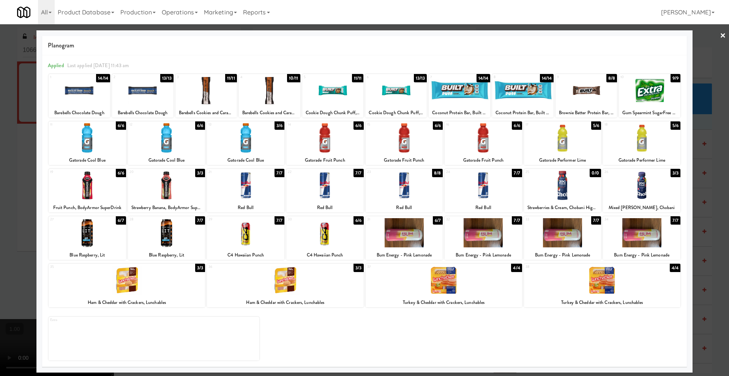 The width and height of the screenshot is (729, 376). What do you see at coordinates (87, 255) in the screenshot?
I see `div: Blue Raspberry, Lit` at bounding box center [87, 255].